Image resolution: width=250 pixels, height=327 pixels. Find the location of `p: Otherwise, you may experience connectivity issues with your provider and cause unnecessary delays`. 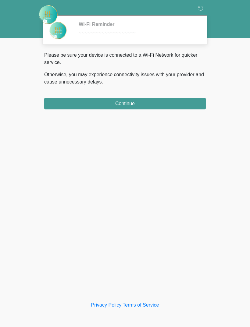

p: Otherwise, you may experience connectivity issues with your provider and cause unnecessary delays is located at coordinates (125, 78).